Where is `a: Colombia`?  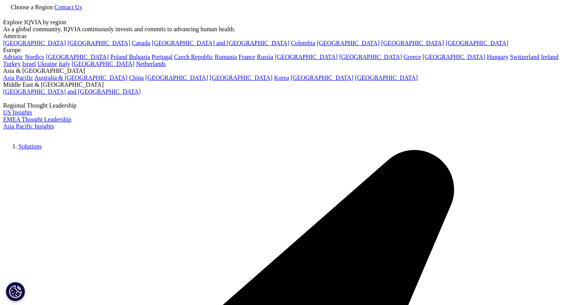 a: Colombia is located at coordinates (303, 43).